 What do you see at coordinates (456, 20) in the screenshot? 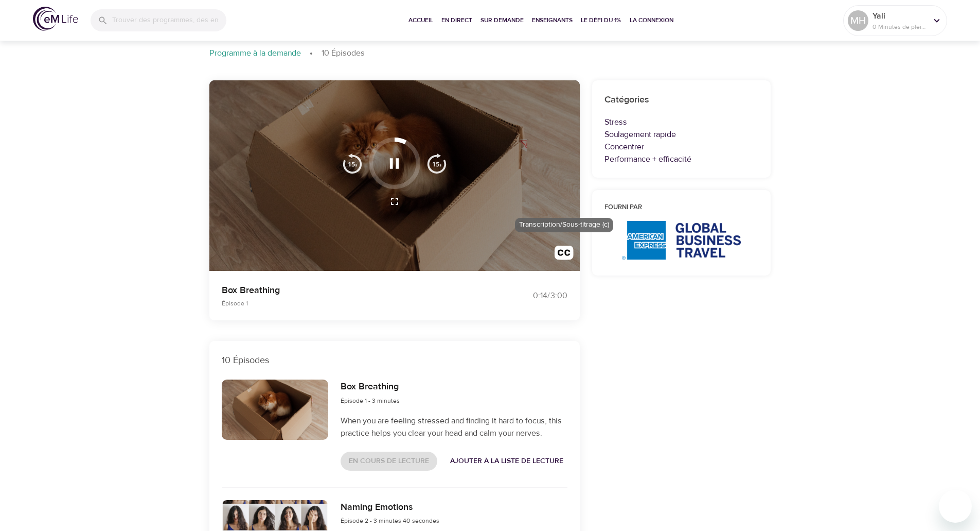
I see `span: En direct` at bounding box center [456, 20].